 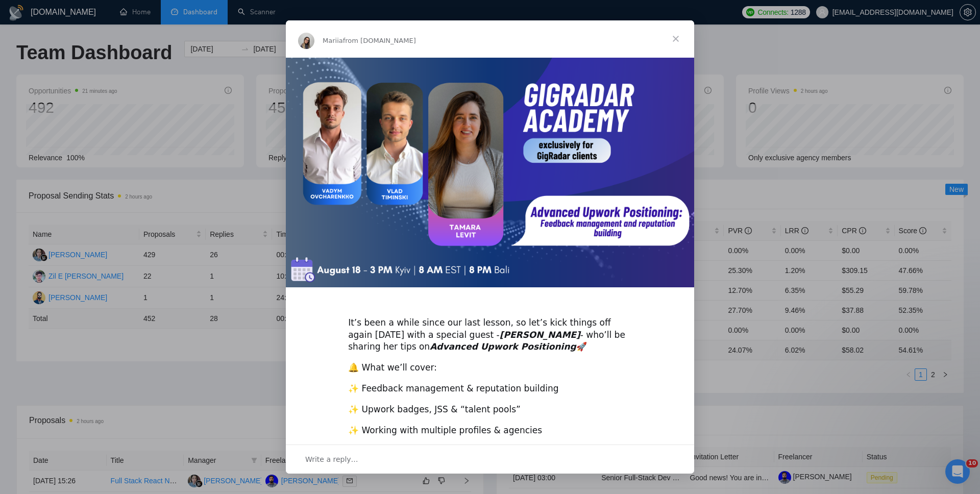 I want to click on div: Open conversation and reply, so click(x=490, y=459).